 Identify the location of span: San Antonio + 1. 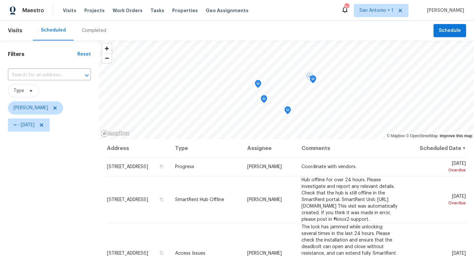
(376, 11).